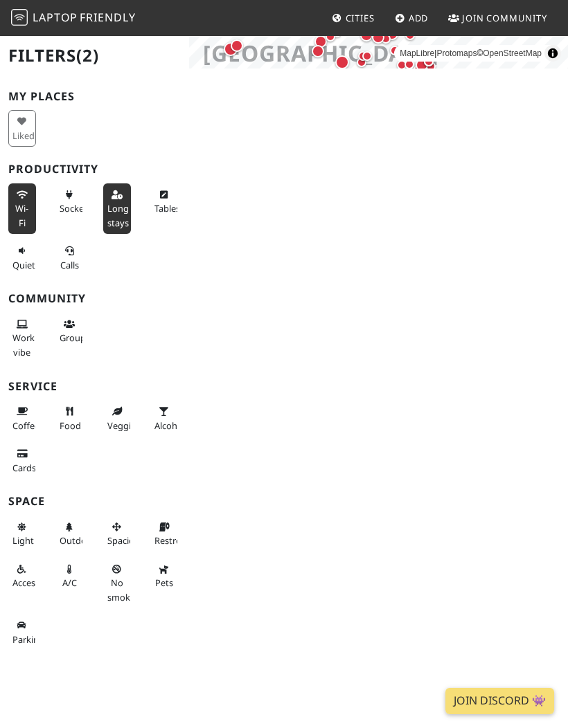  What do you see at coordinates (117, 583) in the screenshot?
I see `button: No smoke` at bounding box center [117, 583].